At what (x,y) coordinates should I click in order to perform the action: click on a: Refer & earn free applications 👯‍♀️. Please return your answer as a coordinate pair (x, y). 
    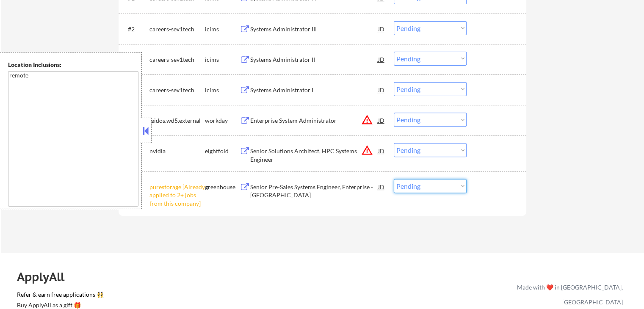
    Looking at the image, I should click on (178, 296).